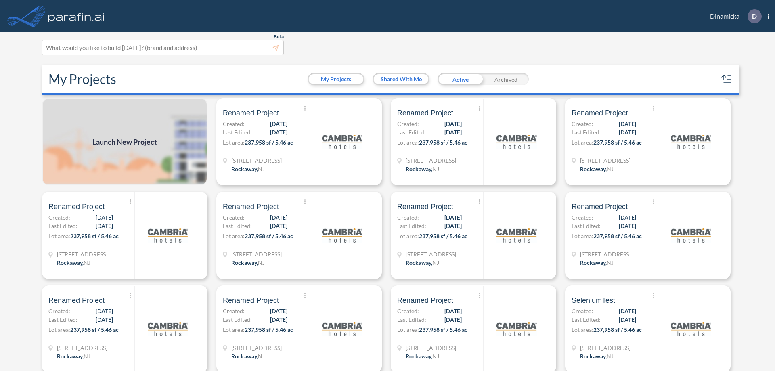  Describe the element at coordinates (505, 79) in the screenshot. I see `div: Archived` at that location.